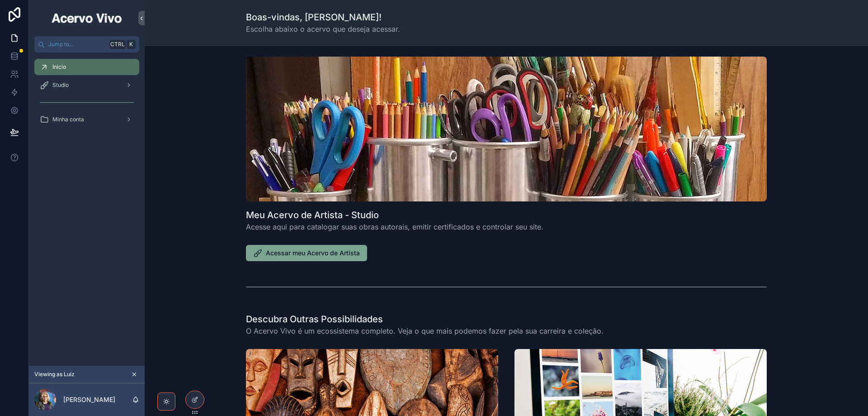 This screenshot has width=868, height=416. I want to click on div: scrollable content, so click(87, 96).